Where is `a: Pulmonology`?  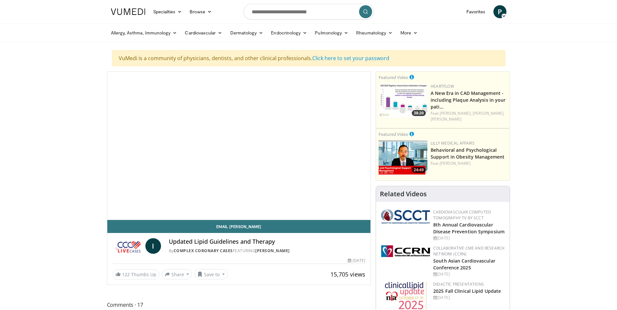
a: Pulmonology is located at coordinates (332, 33).